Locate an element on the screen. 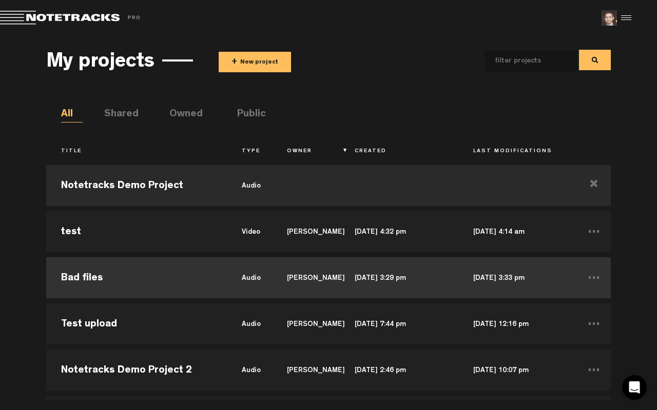 This screenshot has height=410, width=657. li: Shared is located at coordinates (115, 115).